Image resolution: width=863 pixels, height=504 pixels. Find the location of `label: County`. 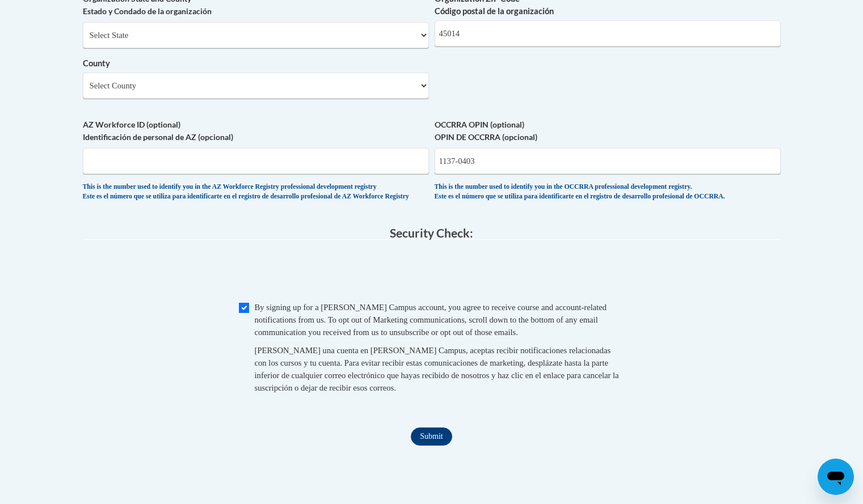

label: County is located at coordinates (256, 64).